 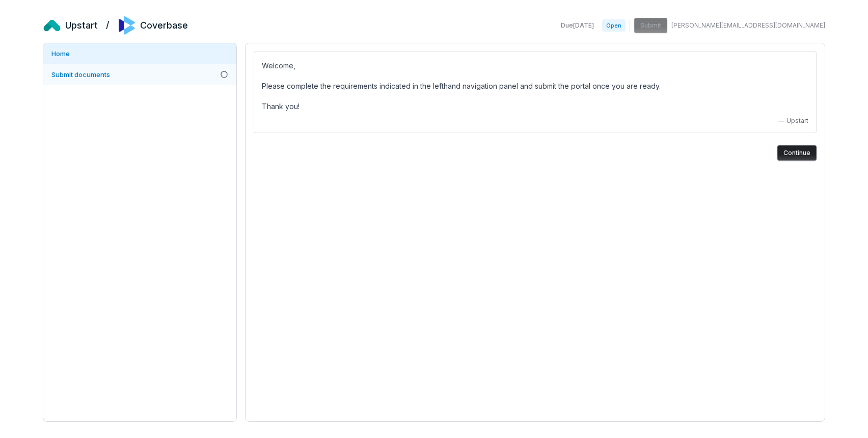 What do you see at coordinates (140, 74) in the screenshot?
I see `a: Submit documents` at bounding box center [140, 74].